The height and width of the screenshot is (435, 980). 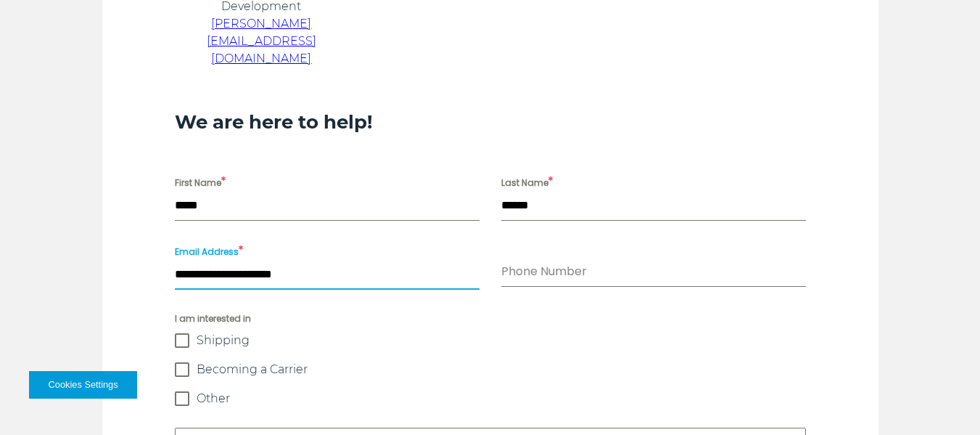 What do you see at coordinates (490, 122) in the screenshot?
I see `h3: We are here to help!` at bounding box center [490, 122].